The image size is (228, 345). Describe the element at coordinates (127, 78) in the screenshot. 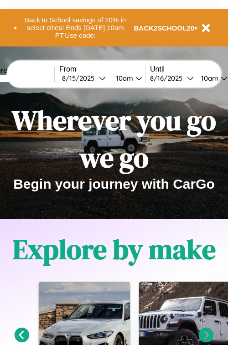

I see `button: 10am` at that location.